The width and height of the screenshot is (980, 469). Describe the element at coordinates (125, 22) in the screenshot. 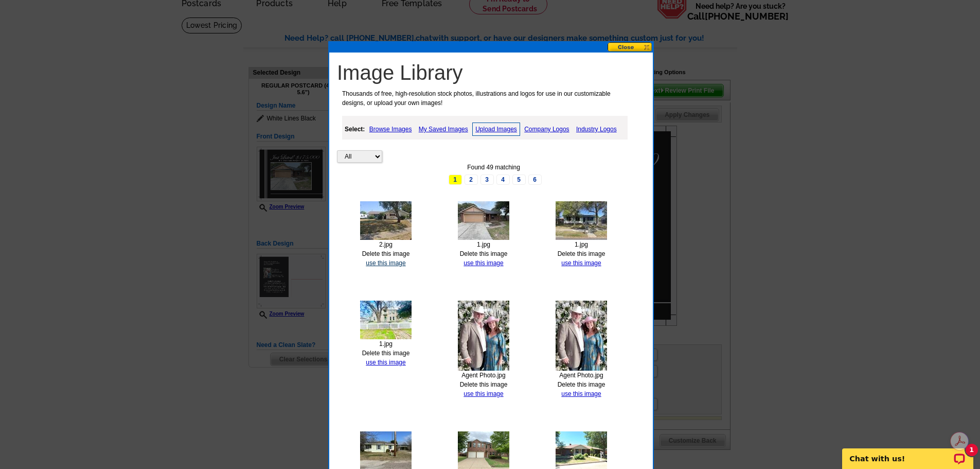

I see `button: Open LiveChat chat widget` at that location.